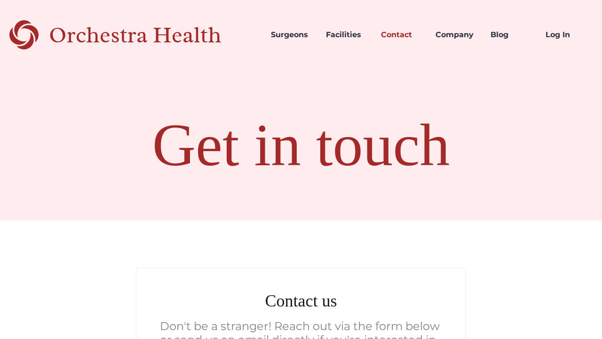 Image resolution: width=602 pixels, height=339 pixels. What do you see at coordinates (301, 301) in the screenshot?
I see `h2: Contact us` at bounding box center [301, 301].